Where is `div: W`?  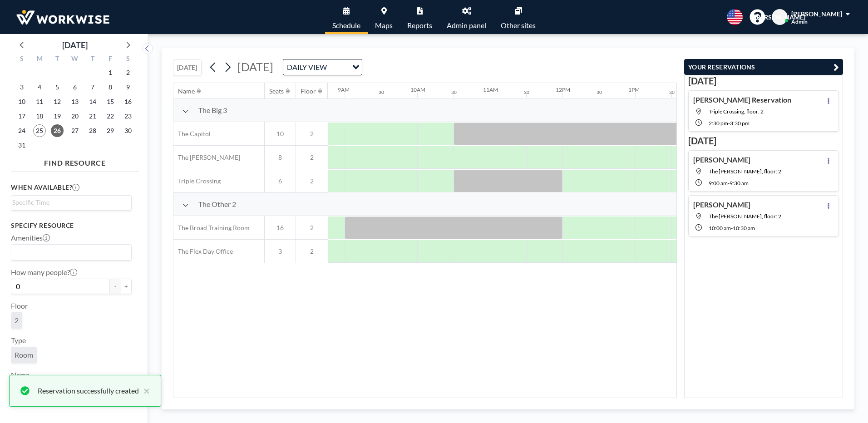 div: W is located at coordinates (75, 59).